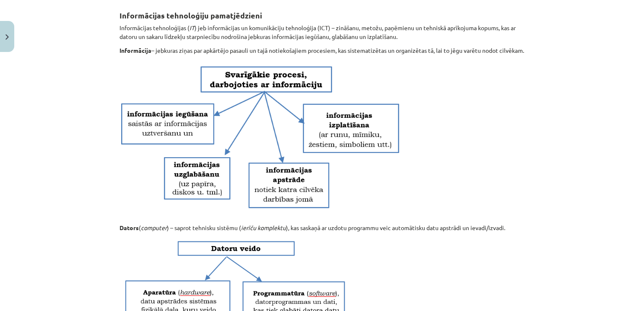 Image resolution: width=644 pixels, height=311 pixels. Describe the element at coordinates (191, 15) in the screenshot. I see `strong: Informācijas tehnoloģiju pamatjēdzieni` at that location.